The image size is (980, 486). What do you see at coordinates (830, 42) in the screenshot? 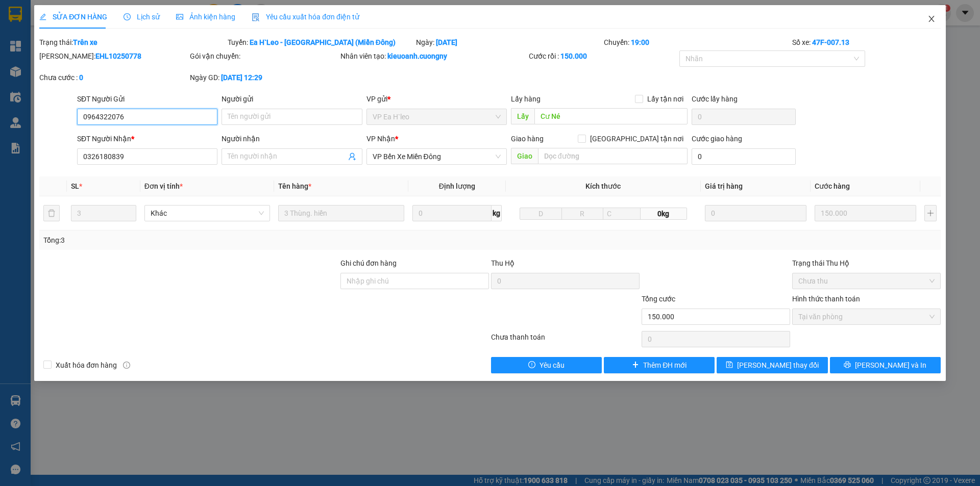
I see `b: 47F-007.13` at bounding box center [830, 42].